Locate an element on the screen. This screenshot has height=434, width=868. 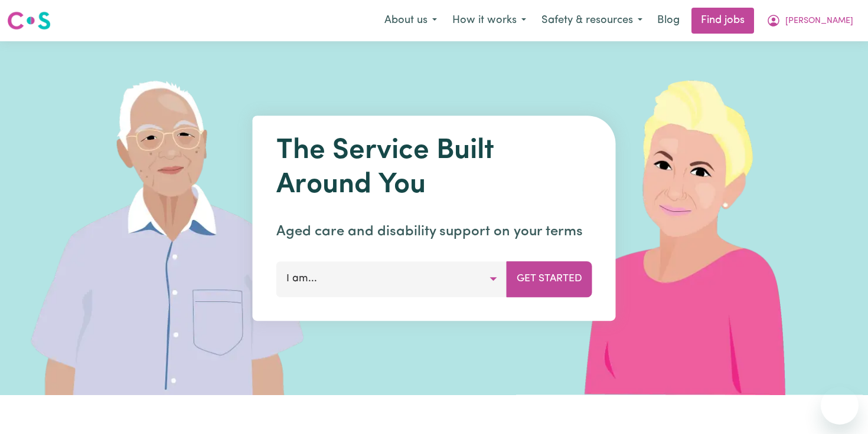
button: Safety & resources is located at coordinates (592, 21).